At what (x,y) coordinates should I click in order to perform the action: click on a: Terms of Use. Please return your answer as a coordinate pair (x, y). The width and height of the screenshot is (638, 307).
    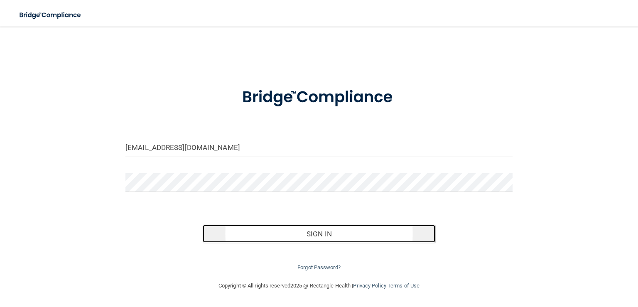
    Looking at the image, I should click on (404, 286).